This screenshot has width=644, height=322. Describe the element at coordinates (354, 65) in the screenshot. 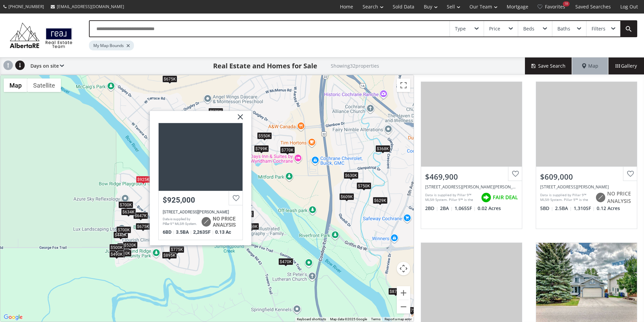

I see `h2: Showing 32 properties` at that location.